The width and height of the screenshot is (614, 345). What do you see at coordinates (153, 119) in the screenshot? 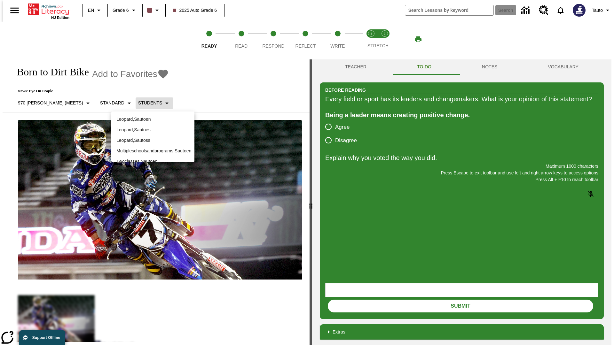
I see `p: Leopard , Sautoen` at bounding box center [153, 119].